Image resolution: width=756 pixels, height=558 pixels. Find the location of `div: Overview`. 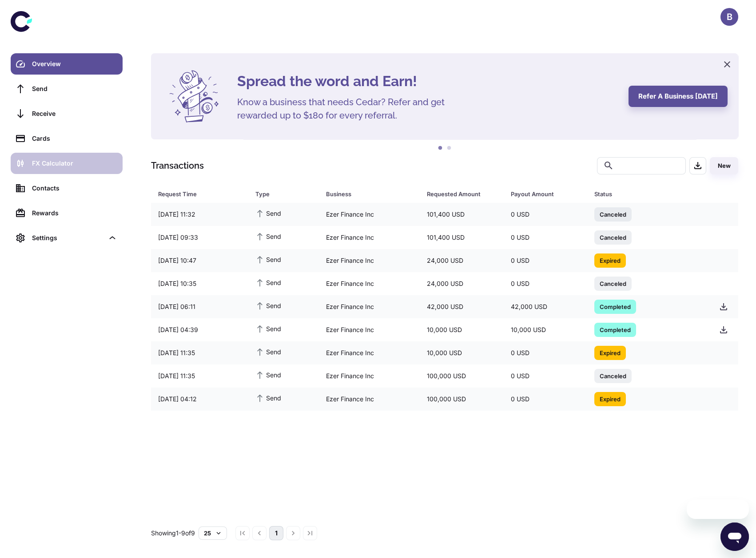

div: Overview is located at coordinates (75, 64).